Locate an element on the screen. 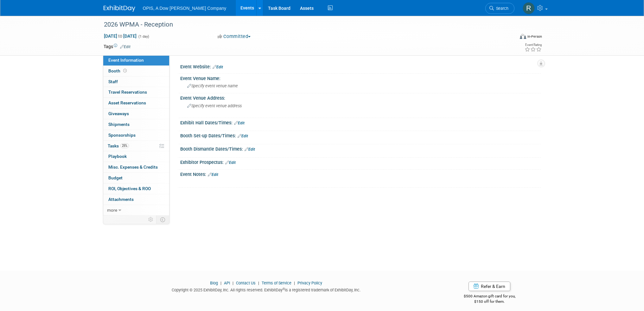 The width and height of the screenshot is (644, 311). div: 2026 WPMA - Reception is located at coordinates (303, 24).